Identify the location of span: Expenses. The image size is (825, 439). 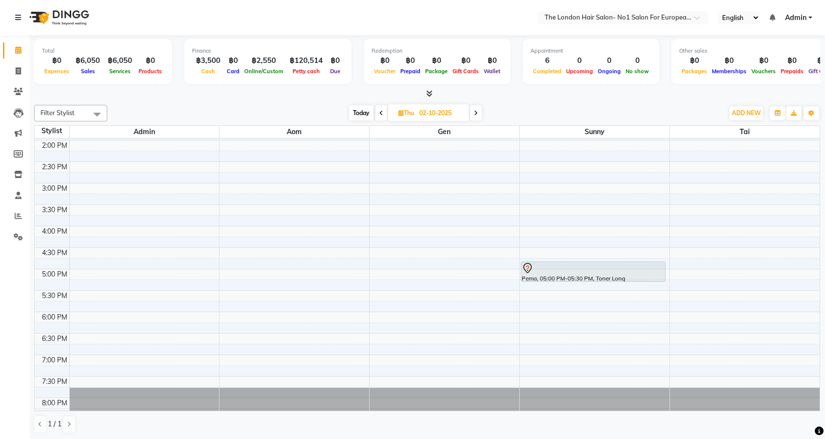
(57, 71).